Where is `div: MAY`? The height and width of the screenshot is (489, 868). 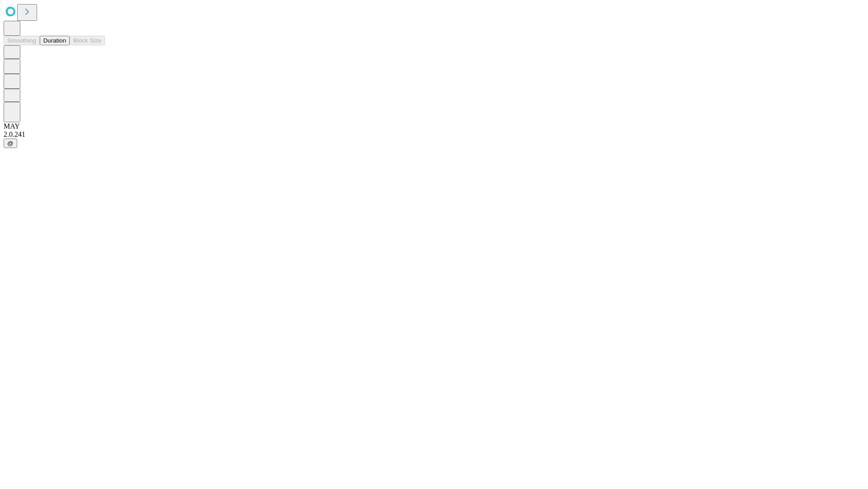
div: MAY is located at coordinates (434, 127).